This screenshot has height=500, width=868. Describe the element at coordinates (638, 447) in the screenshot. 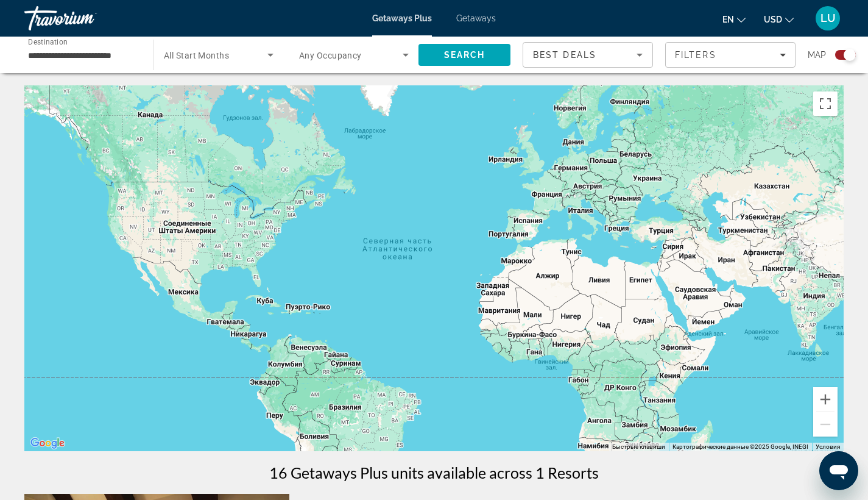

I see `button: Быстрые клавиши` at that location.